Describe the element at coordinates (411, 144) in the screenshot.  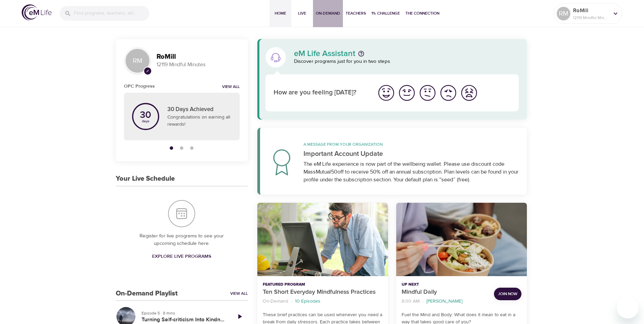
I see `p: A message from your organization` at that location.